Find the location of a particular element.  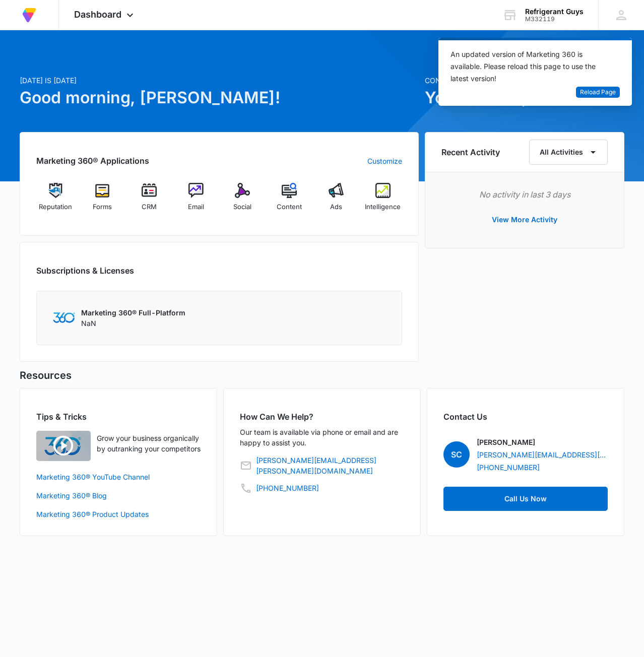

a: Reputation is located at coordinates (56, 202).